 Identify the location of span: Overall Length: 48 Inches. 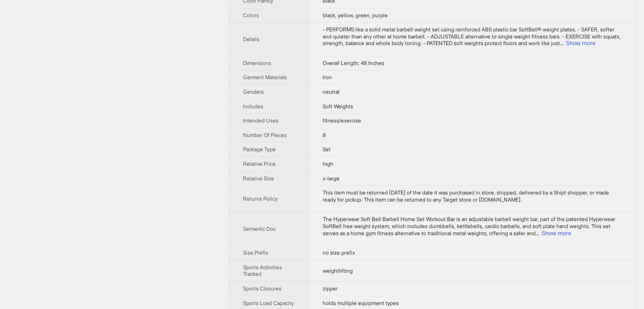
(353, 63).